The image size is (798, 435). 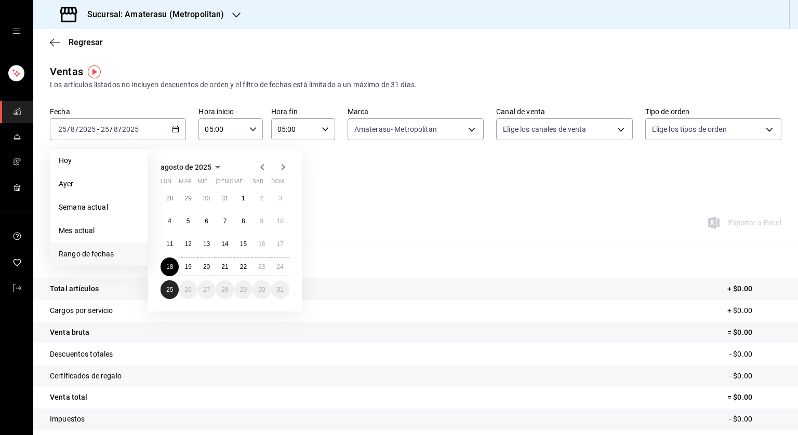 What do you see at coordinates (86, 42) in the screenshot?
I see `span: Regresar` at bounding box center [86, 42].